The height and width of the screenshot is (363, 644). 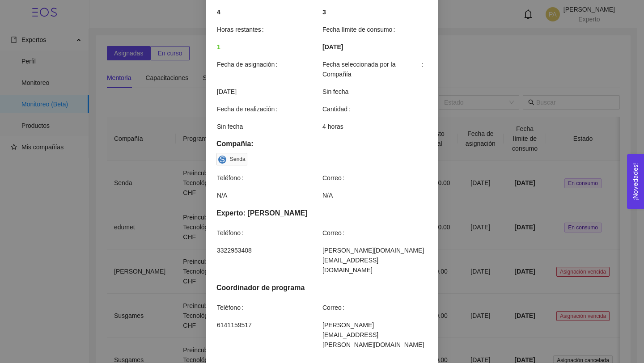 I want to click on span: S, so click(x=222, y=160).